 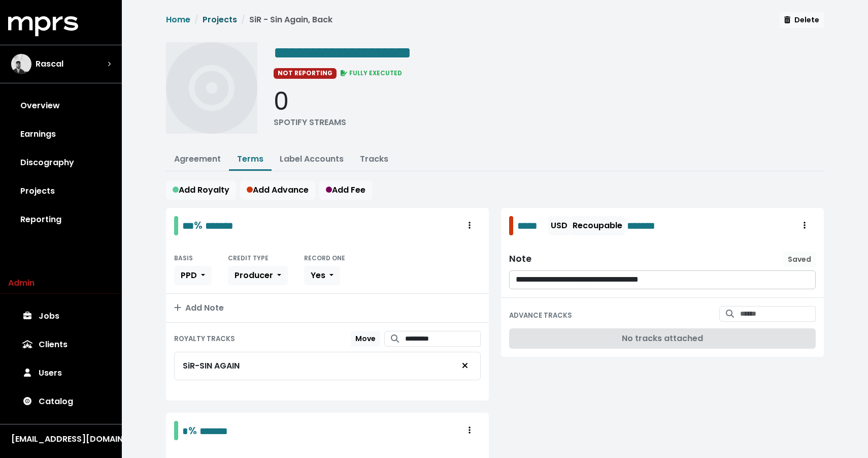 I want to click on span: Add Fee, so click(x=346, y=190).